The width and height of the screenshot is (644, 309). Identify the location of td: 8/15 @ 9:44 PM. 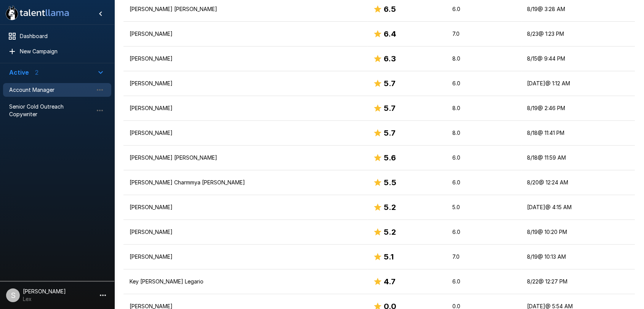
(577, 59).